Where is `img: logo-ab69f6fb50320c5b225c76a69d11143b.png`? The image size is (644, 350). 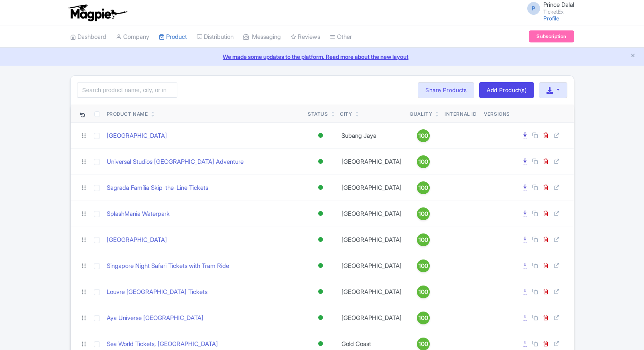 img: logo-ab69f6fb50320c5b225c76a69d11143b.png is located at coordinates (97, 13).